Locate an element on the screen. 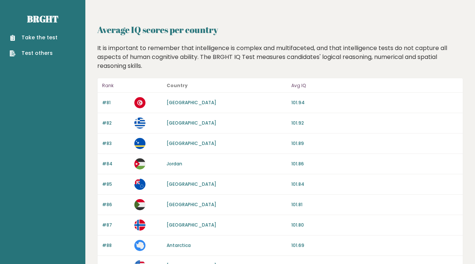 This screenshot has width=475, height=264. div: It is important to remember that intelligence is complex and multifaceted, and that intelligence ... is located at coordinates (280, 57).